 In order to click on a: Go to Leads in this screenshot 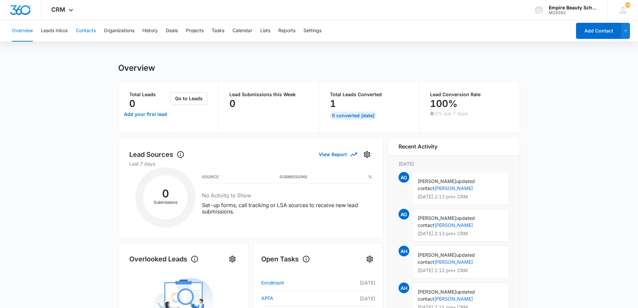, I will do `click(189, 98)`.